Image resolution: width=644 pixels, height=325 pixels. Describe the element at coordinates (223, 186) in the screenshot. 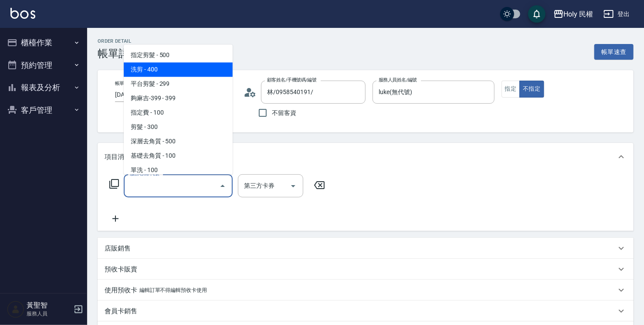

I see `button: Close` at that location.